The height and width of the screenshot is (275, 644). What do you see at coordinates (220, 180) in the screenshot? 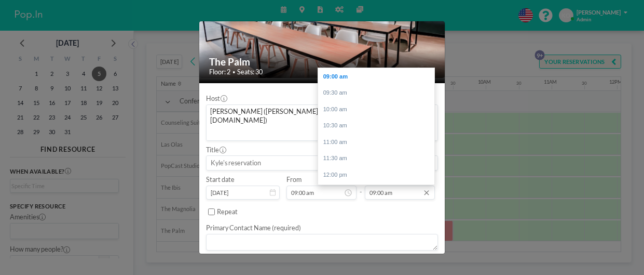
I see `label: Start date` at bounding box center [220, 180].